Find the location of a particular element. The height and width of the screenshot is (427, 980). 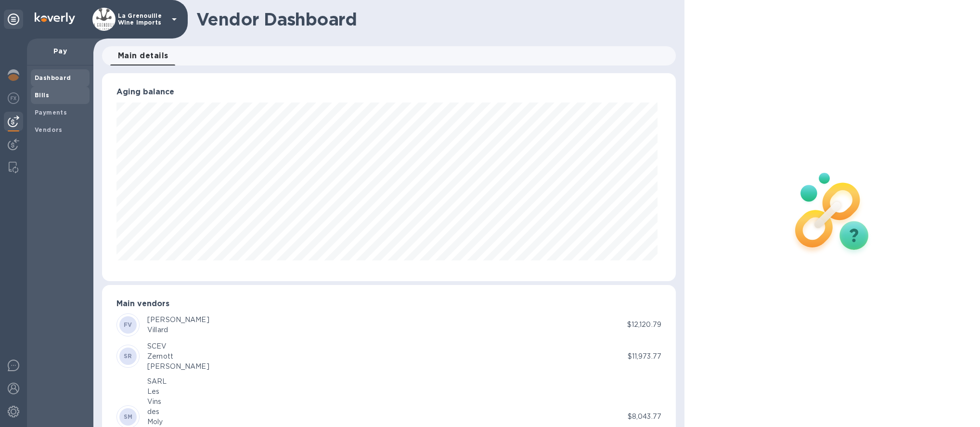

p: $12,120.79 is located at coordinates (644, 325).